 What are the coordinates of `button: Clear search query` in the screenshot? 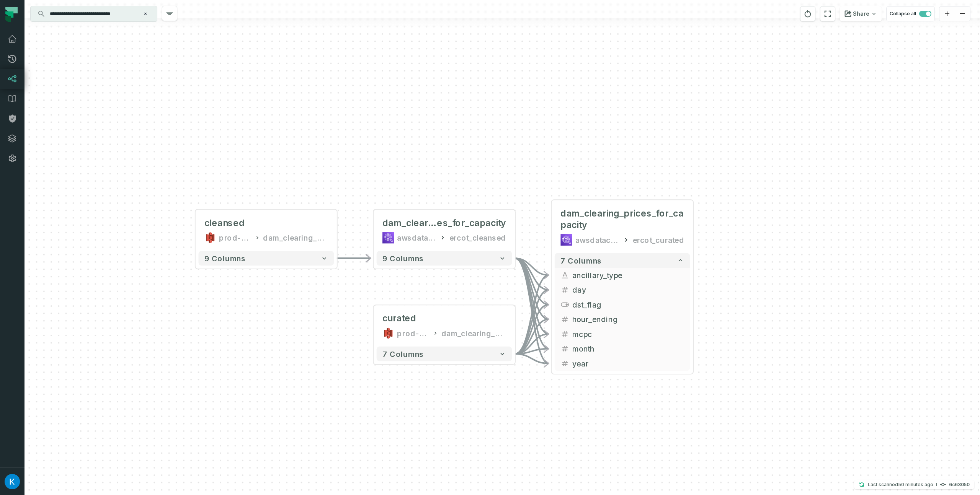 It's located at (146, 14).